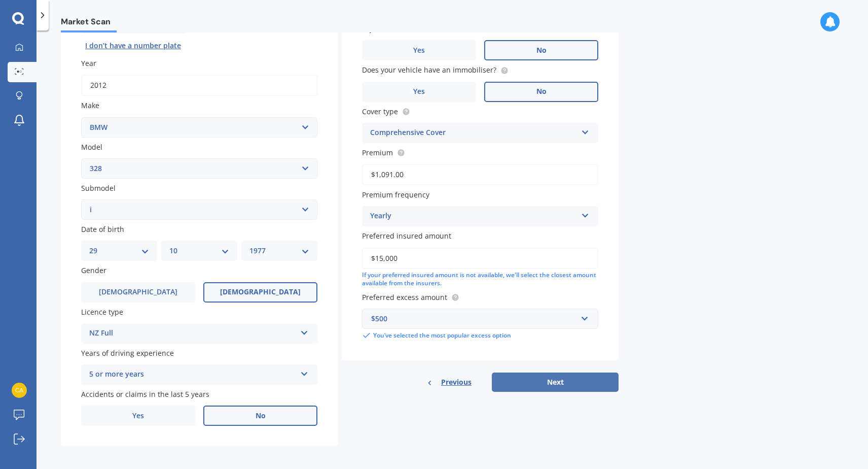  I want to click on div: NZ Full, so click(192, 333).